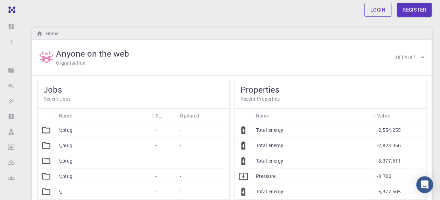  I want to click on h6: Recent Jobs, so click(133, 99).